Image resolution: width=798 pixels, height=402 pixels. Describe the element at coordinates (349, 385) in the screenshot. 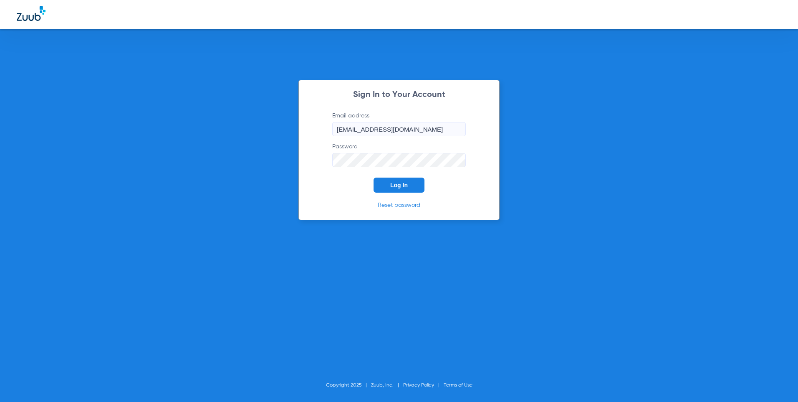

I see `li: Copyright 2025` at that location.